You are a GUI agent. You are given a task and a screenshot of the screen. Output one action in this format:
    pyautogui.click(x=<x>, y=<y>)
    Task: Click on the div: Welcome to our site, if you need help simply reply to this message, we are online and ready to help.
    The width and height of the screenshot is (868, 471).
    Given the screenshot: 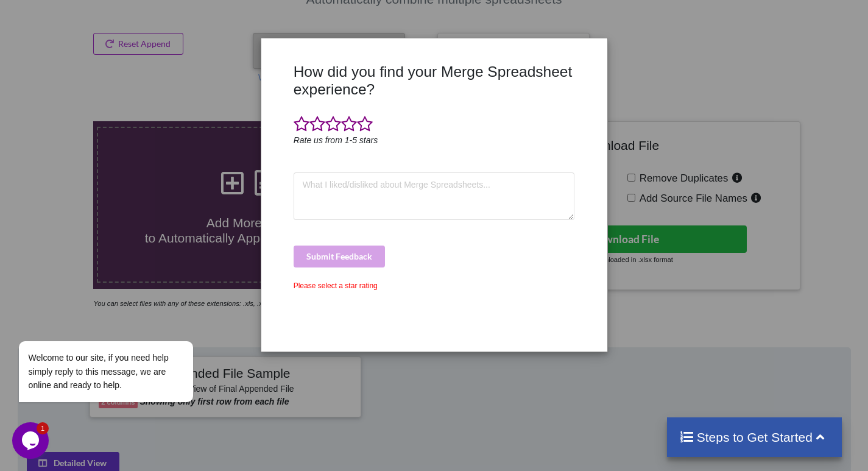 What is the action you would take?
    pyautogui.click(x=110, y=141)
    